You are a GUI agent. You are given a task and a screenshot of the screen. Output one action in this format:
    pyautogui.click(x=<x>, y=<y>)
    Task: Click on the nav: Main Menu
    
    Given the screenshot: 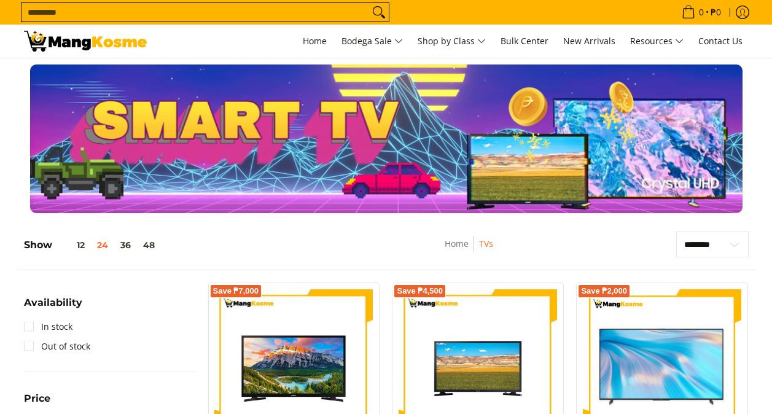 What is the action you would take?
    pyautogui.click(x=454, y=41)
    